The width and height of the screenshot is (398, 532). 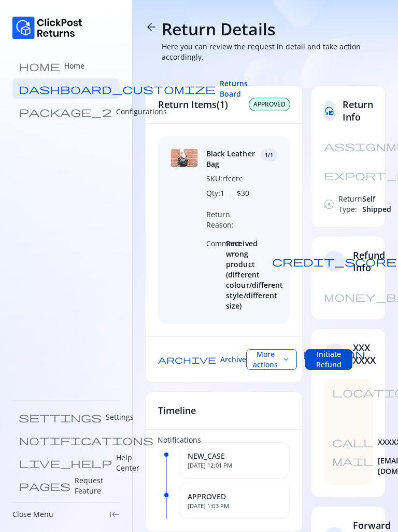 What do you see at coordinates (39, 66) in the screenshot?
I see `span: home` at bounding box center [39, 66].